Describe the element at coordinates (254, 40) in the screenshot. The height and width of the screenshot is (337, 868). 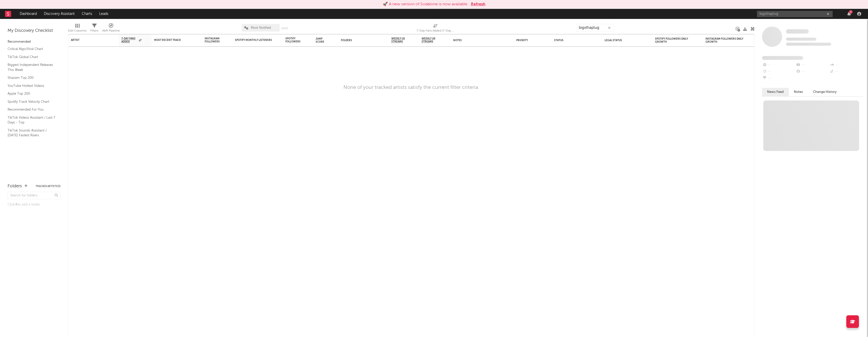
I see `div: Spotify Monthly Listeners` at that location.